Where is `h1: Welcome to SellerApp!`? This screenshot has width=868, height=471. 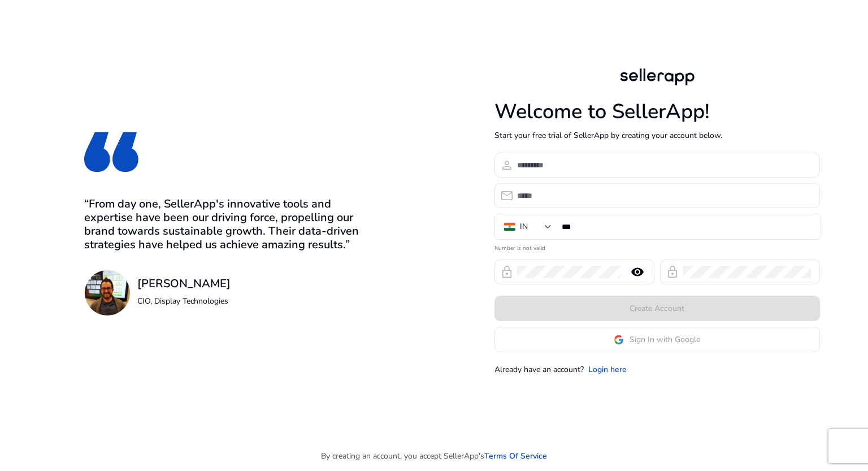 h1: Welcome to SellerApp! is located at coordinates (657, 112).